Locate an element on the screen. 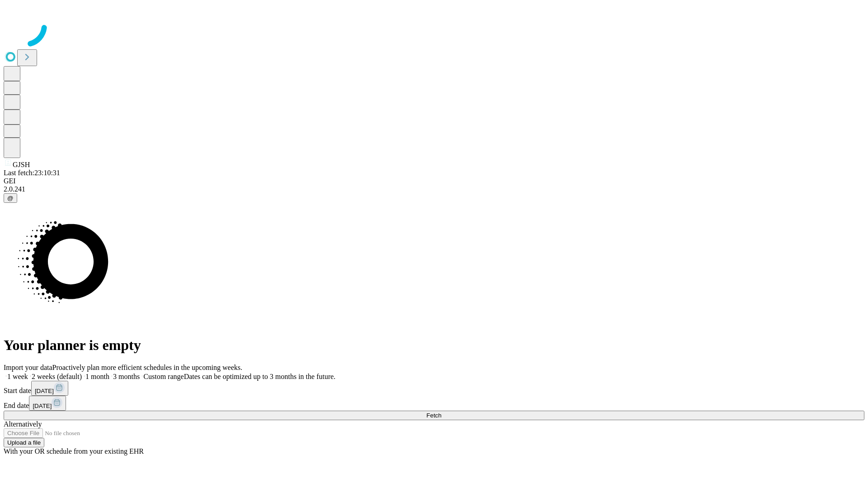 This screenshot has width=868, height=489. span: With your OR schedule from your existing EHR is located at coordinates (73, 451).